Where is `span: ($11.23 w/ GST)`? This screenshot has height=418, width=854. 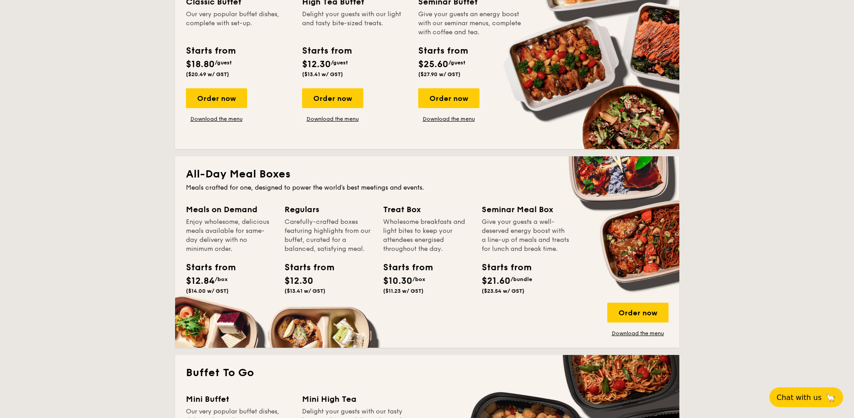 span: ($11.23 w/ GST) is located at coordinates (403, 291).